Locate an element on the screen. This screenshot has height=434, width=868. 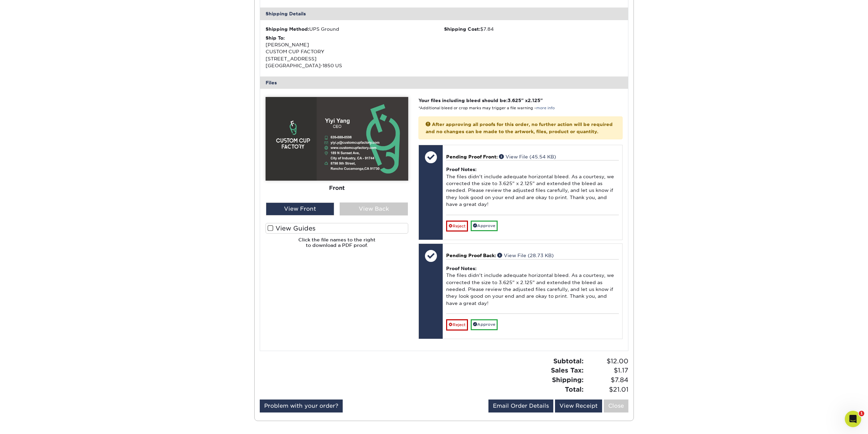
div: View Back is located at coordinates (374, 209).